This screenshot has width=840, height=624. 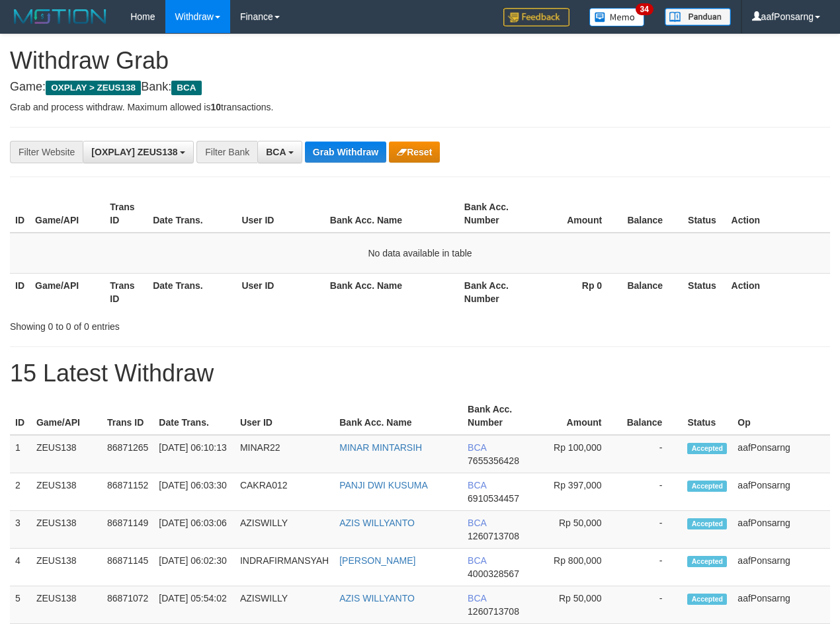 What do you see at coordinates (128, 567) in the screenshot?
I see `td: 86871145` at bounding box center [128, 567].